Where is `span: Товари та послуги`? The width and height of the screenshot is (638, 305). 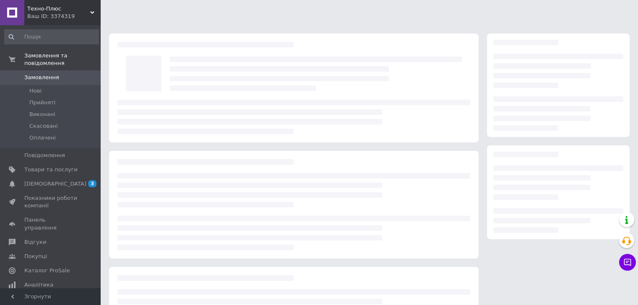
span: Товари та послуги is located at coordinates (51, 170).